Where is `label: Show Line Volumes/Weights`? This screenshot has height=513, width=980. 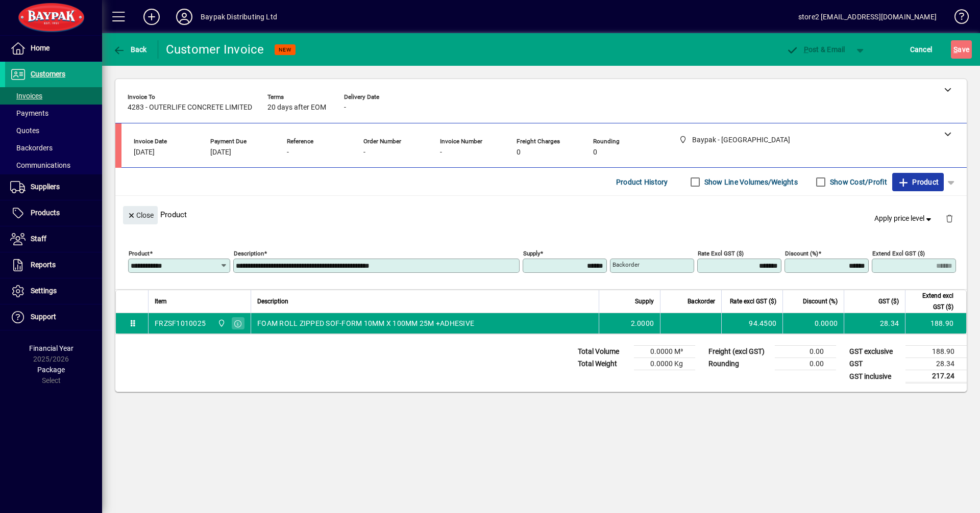
label: Show Line Volumes/Weights is located at coordinates (749, 182).